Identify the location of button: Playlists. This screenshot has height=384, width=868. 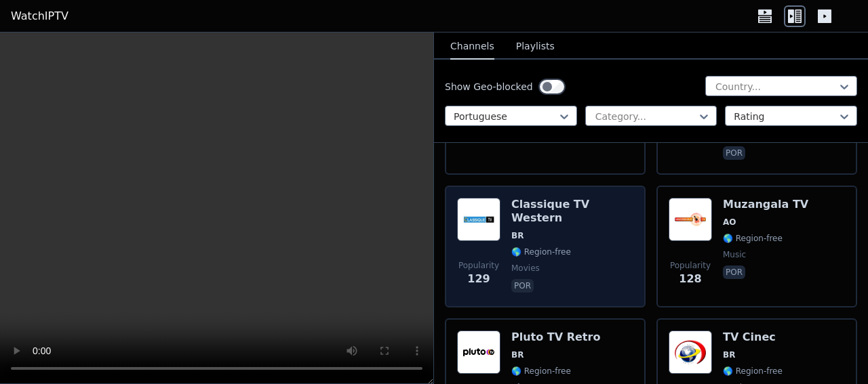
(535, 47).